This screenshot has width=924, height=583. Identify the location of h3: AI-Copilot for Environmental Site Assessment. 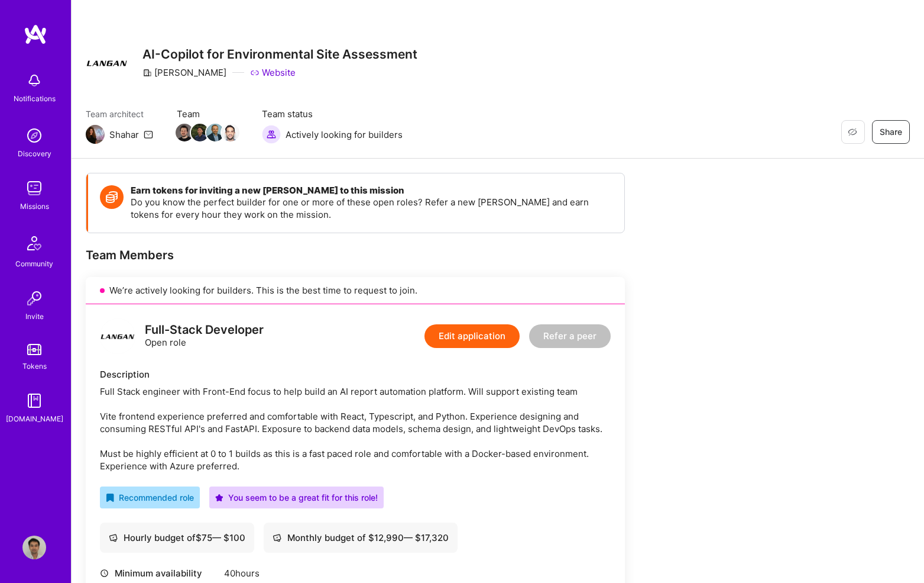
(280, 54).